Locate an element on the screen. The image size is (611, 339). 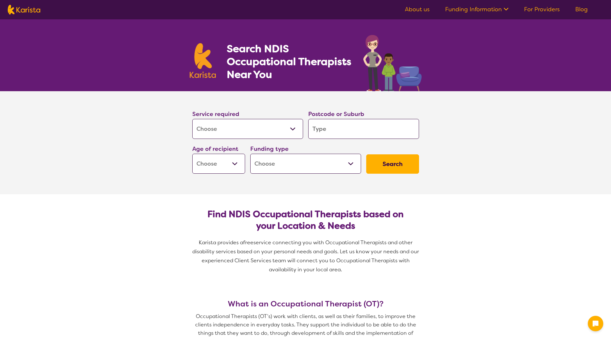
span: free is located at coordinates (248, 242).